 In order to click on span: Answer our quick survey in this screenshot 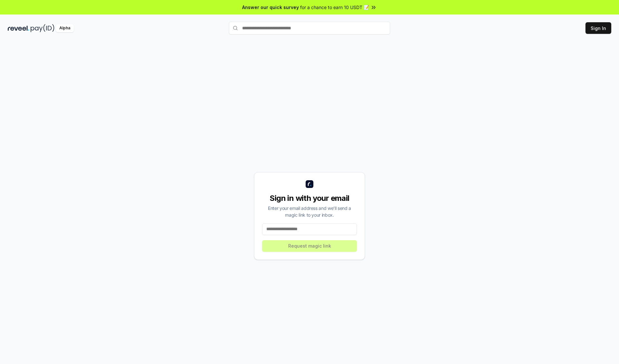, I will do `click(271, 7)`.